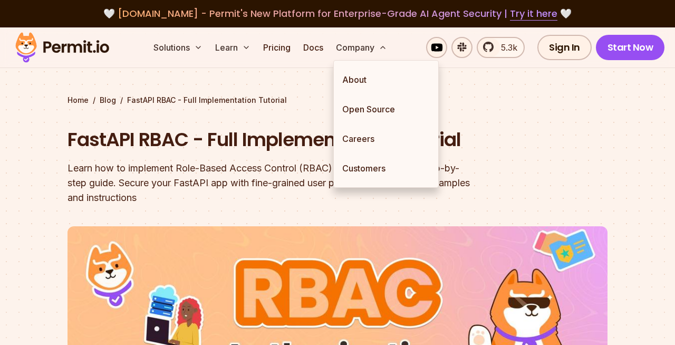 This screenshot has width=675, height=345. I want to click on div: Learn how to implement Role-Based Access Control (RBAC) in FastAPI with this step-by-step guide. ..., so click(270, 183).